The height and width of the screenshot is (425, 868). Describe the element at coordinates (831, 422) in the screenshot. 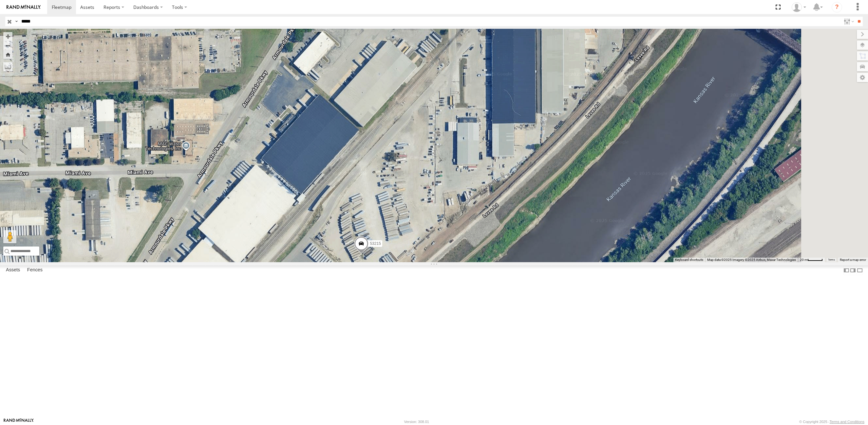

I see `div: © Copyright 2025 -` at that location.